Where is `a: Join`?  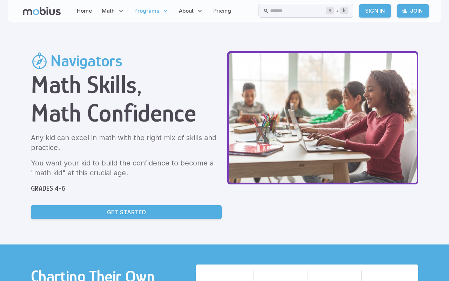
a: Join is located at coordinates (413, 11).